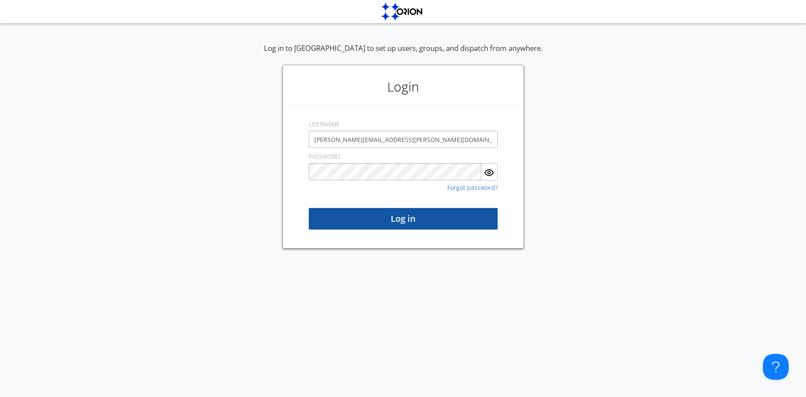 This screenshot has height=397, width=806. Describe the element at coordinates (489, 172) in the screenshot. I see `button: Show Password` at that location.